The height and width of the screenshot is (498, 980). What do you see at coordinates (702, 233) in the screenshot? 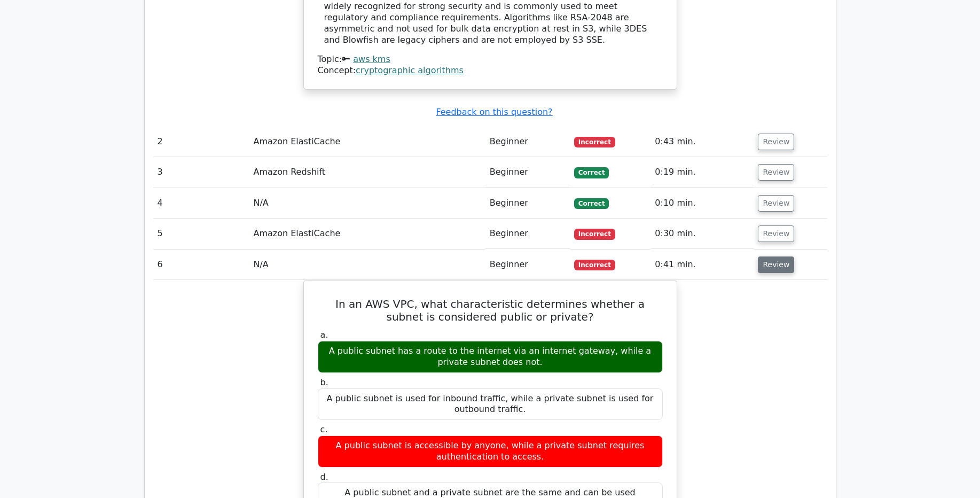
I see `td: 0:30 min.` at bounding box center [702, 233].